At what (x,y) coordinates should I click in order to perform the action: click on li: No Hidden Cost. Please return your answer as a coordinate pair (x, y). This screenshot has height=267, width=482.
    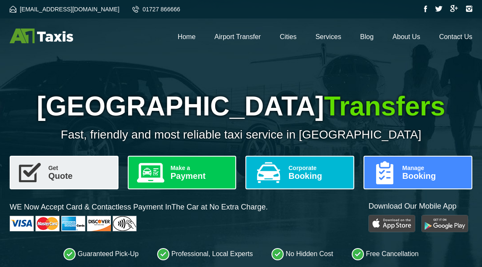
    Looking at the image, I should click on (302, 254).